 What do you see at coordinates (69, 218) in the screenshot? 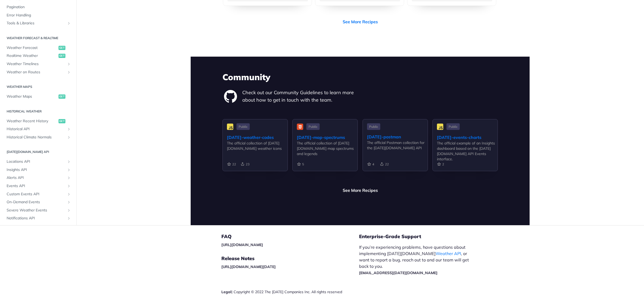
I see `button: Show subpages for Notifications API` at bounding box center [69, 218].